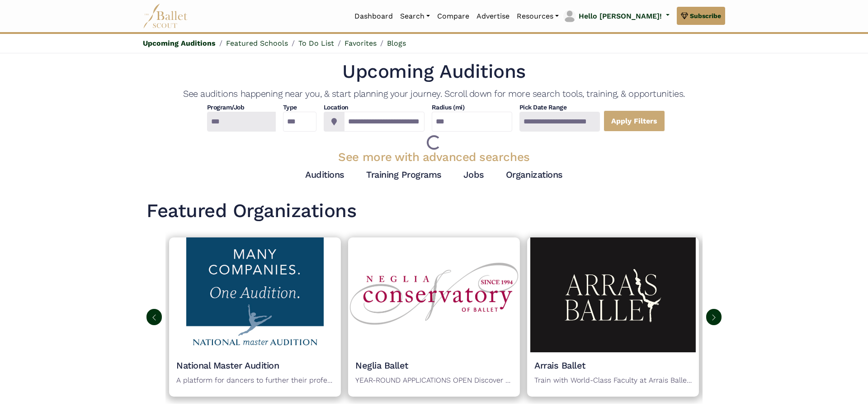 The image size is (868, 412). What do you see at coordinates (434, 71) in the screenshot?
I see `h1: Upcoming Auditions` at bounding box center [434, 71].